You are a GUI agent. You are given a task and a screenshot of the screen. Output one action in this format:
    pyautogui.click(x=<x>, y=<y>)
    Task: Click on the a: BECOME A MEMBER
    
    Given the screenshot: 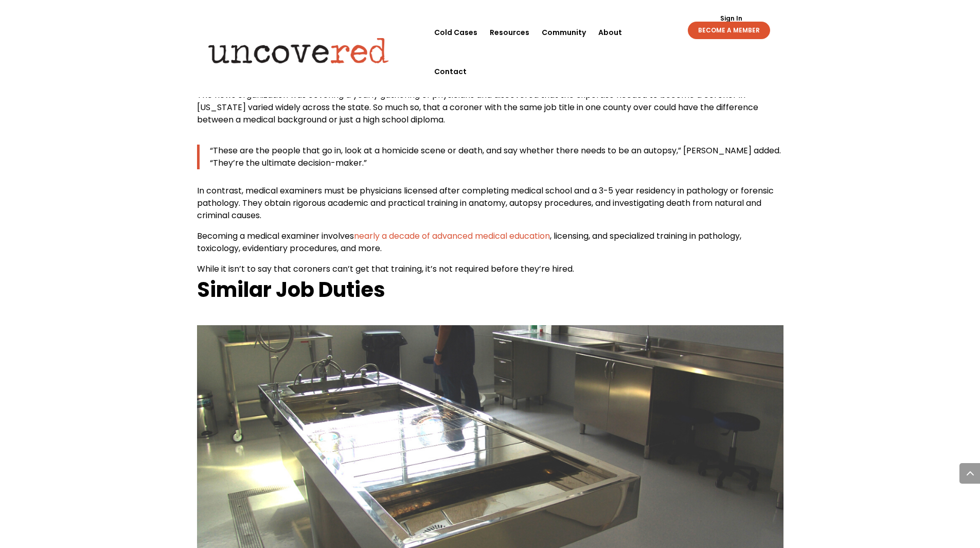 What is the action you would take?
    pyautogui.click(x=729, y=31)
    